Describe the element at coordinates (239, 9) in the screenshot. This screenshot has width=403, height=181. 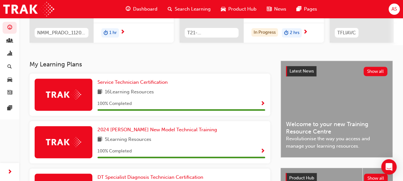
I see `a: car-iconProduct Hub` at that location.